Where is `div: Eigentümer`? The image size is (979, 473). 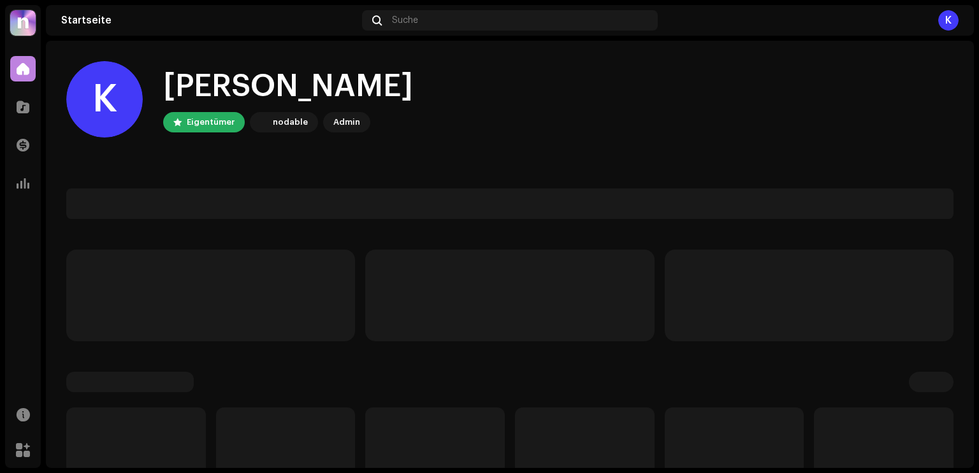
div: Eigentümer is located at coordinates (210, 122).